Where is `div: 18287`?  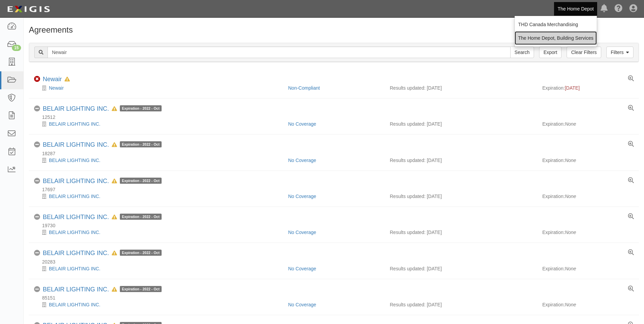
div: 18287 is located at coordinates (337, 154).